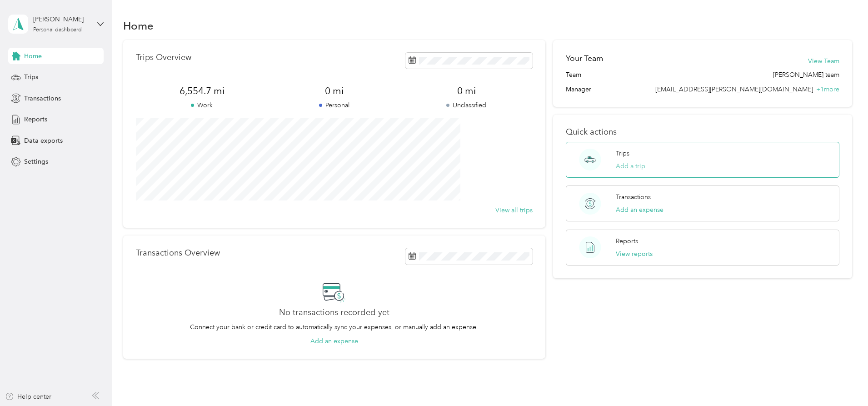 This screenshot has width=868, height=406. What do you see at coordinates (823, 61) in the screenshot?
I see `button: View Team` at bounding box center [823, 61].